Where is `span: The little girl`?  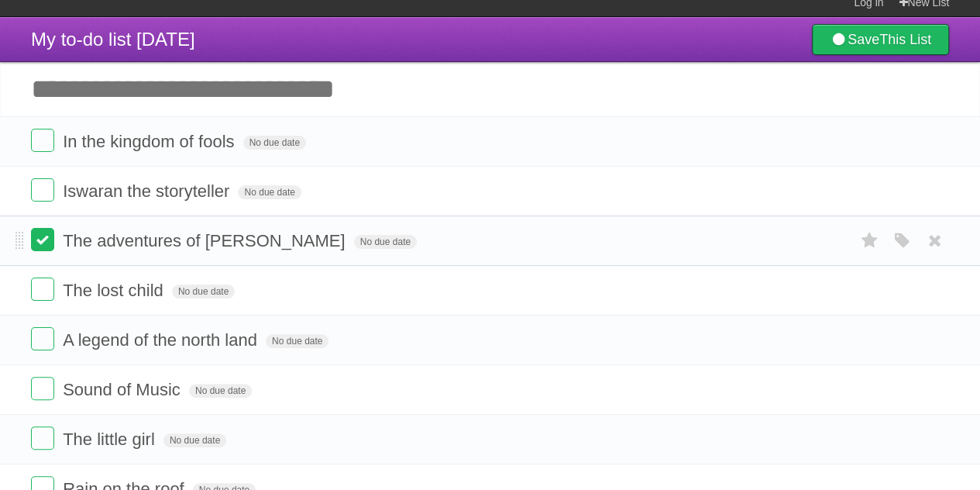
span: The little girl is located at coordinates (111, 439).